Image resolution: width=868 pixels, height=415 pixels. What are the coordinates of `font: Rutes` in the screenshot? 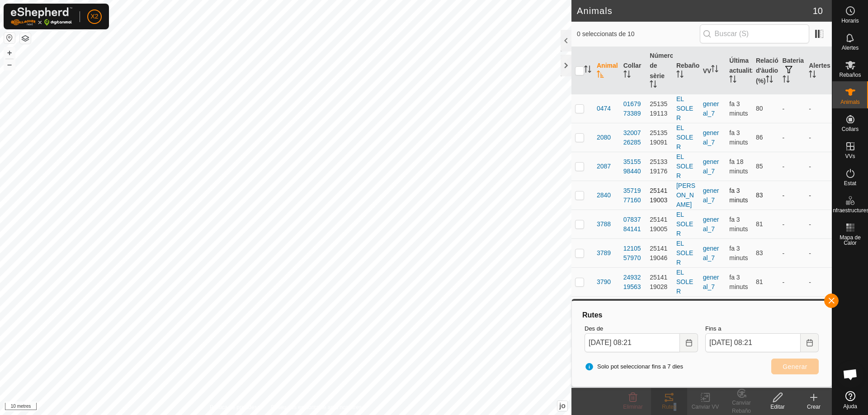 It's located at (669, 407).